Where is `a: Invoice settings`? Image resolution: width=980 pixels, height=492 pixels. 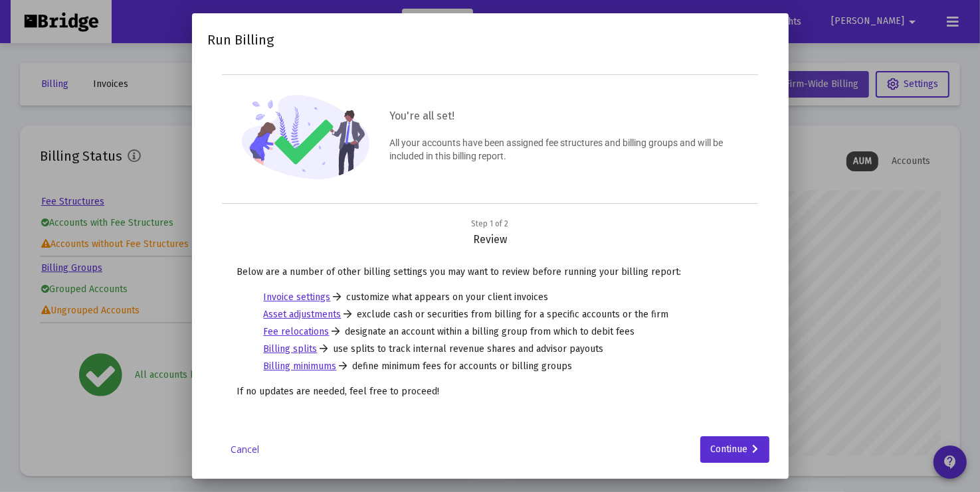
a: Invoice settings is located at coordinates (297, 297).